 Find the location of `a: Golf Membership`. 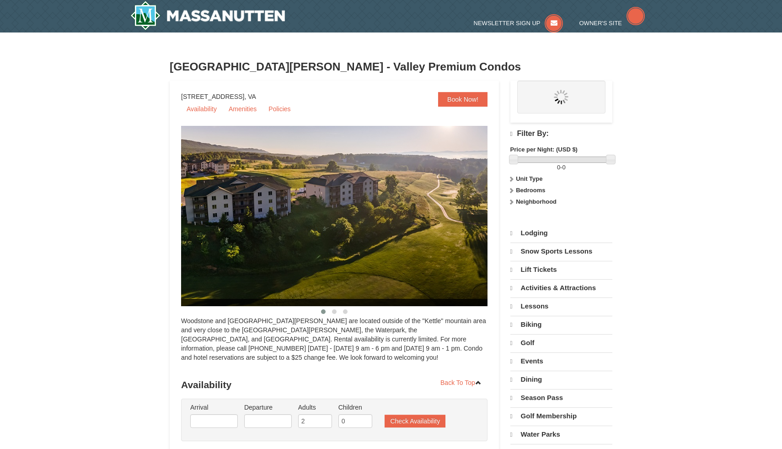

a: Golf Membership is located at coordinates (561, 416).